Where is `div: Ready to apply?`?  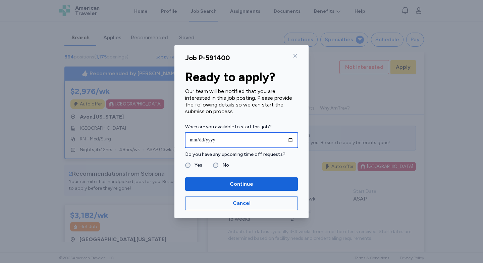 div: Ready to apply? is located at coordinates (242, 77).